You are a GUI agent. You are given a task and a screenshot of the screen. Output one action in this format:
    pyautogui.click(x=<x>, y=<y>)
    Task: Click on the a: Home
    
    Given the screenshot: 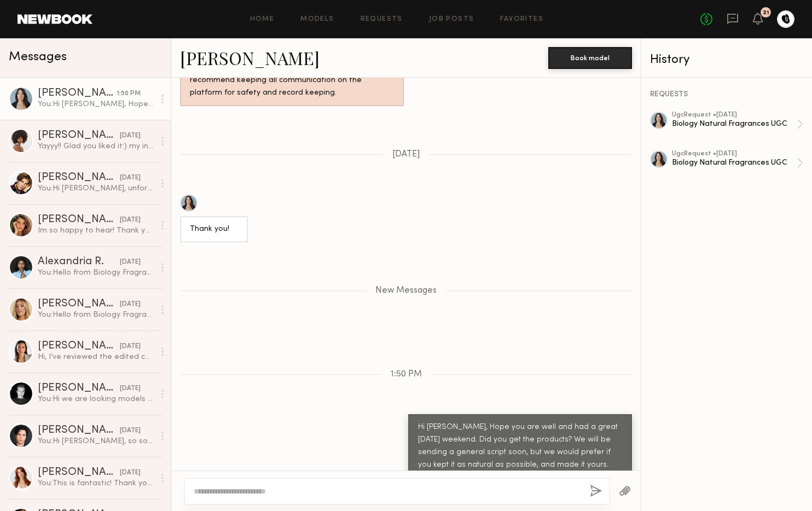 What is the action you would take?
    pyautogui.click(x=262, y=19)
    